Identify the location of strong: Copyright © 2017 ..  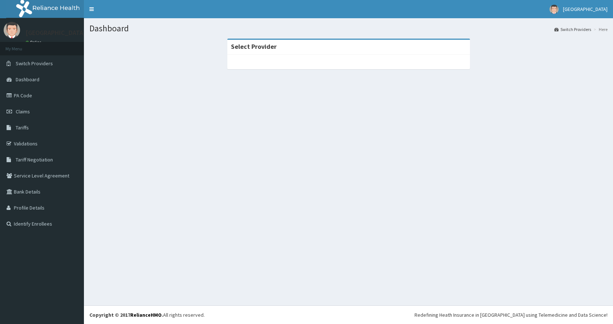
(126, 315).